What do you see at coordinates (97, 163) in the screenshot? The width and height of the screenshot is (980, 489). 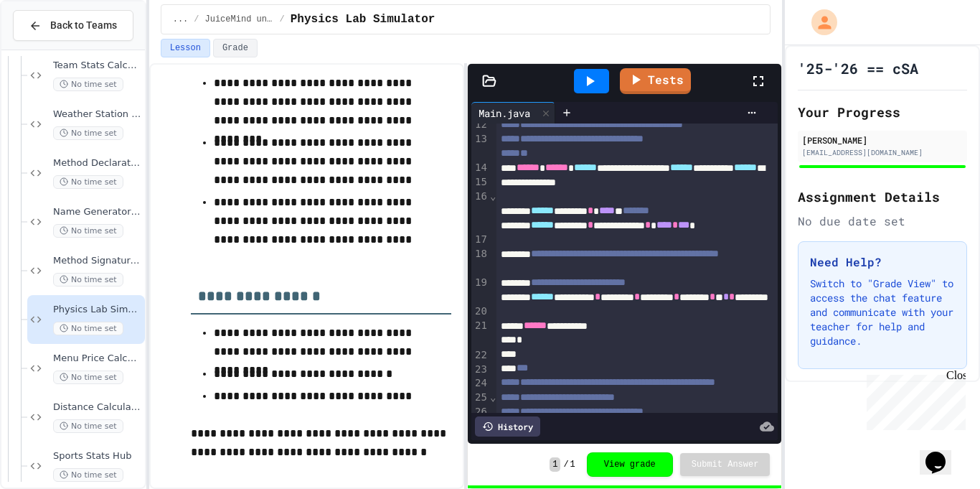 I see `span: Method Declaration Helper` at bounding box center [97, 163].